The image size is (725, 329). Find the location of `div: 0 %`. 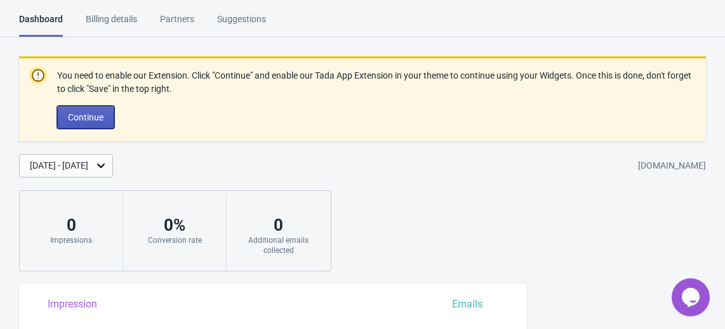

div: 0 % is located at coordinates (174, 225).